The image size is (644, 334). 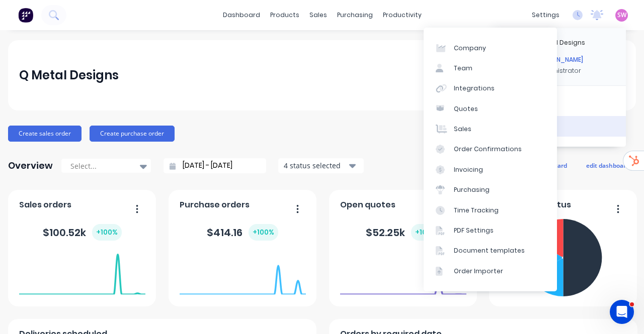 What do you see at coordinates (368, 205) in the screenshot?
I see `span: Open quotes` at bounding box center [368, 205].